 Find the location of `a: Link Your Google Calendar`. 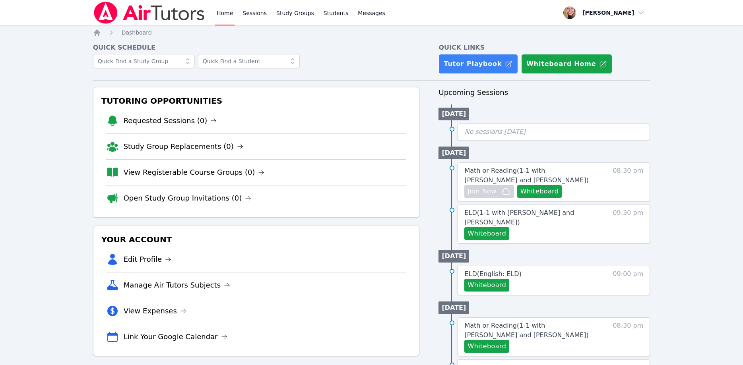

a: Link Your Google Calendar is located at coordinates (175, 337).